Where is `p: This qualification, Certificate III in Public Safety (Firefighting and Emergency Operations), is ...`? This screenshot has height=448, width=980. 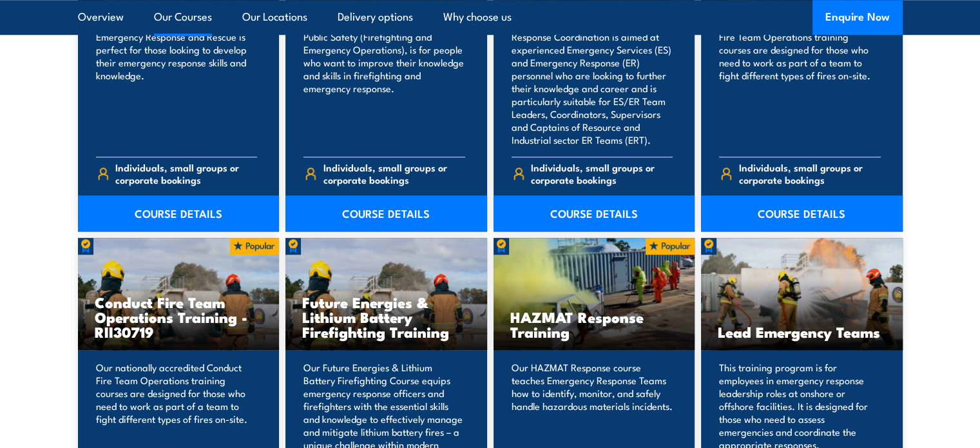 p: This qualification, Certificate III in Public Safety (Firefighting and Emergency Operations), is ... is located at coordinates (384, 82).